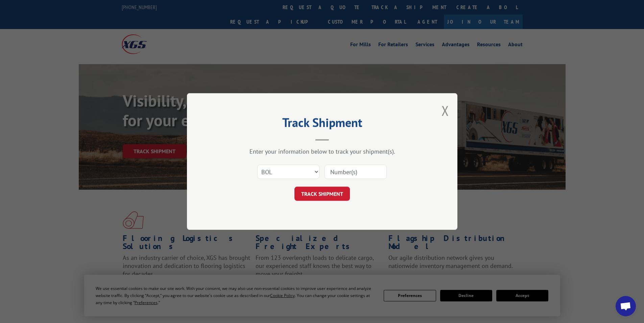  What do you see at coordinates (445, 110) in the screenshot?
I see `button: Close modal` at bounding box center [445, 110].